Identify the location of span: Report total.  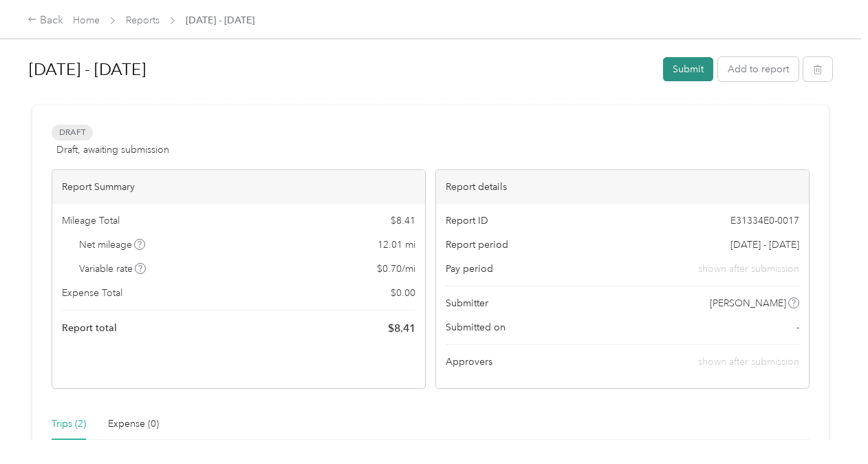
(89, 328).